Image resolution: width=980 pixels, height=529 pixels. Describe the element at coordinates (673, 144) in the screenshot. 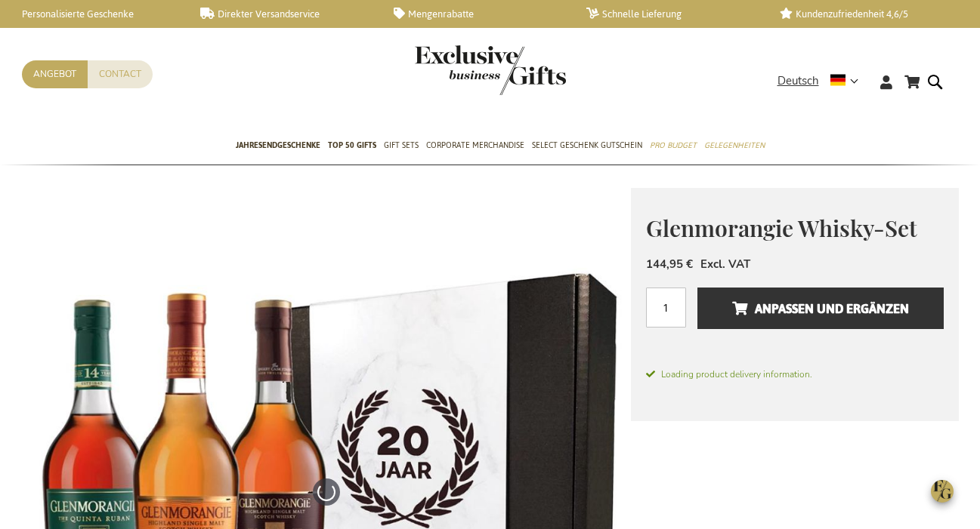

I see `span: Pro Budget` at that location.